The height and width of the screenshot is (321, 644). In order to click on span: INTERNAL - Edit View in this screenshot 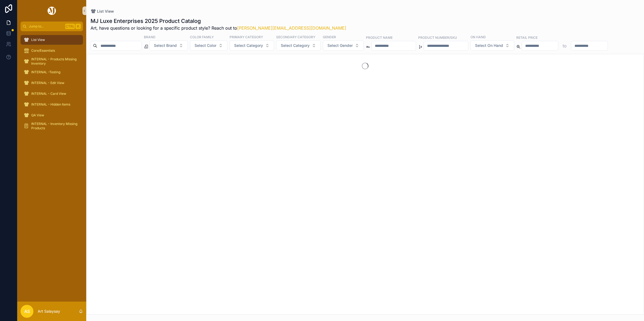, I will do `click(48, 83)`.